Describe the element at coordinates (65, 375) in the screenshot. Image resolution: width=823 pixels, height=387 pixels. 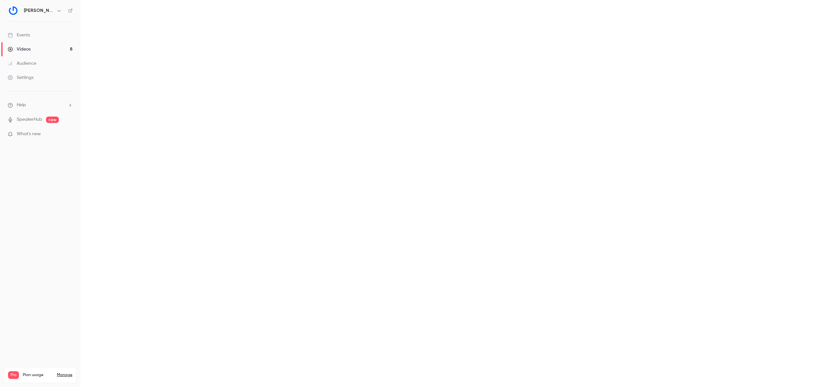
I see `a: Manage` at that location.